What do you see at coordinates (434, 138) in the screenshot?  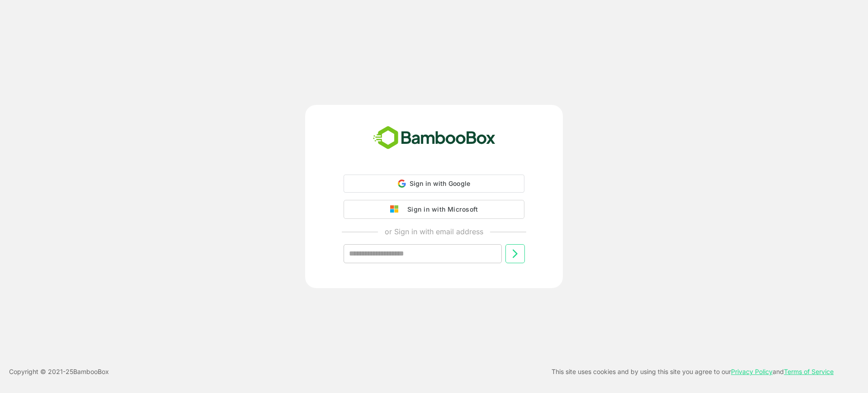 I see `img: bamboobox` at bounding box center [434, 138].